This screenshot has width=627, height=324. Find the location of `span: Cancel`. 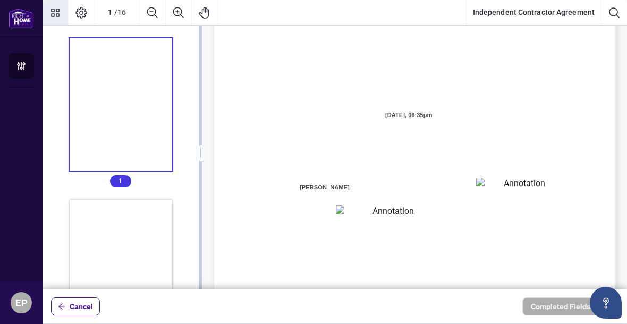

span: Cancel is located at coordinates (81, 306).